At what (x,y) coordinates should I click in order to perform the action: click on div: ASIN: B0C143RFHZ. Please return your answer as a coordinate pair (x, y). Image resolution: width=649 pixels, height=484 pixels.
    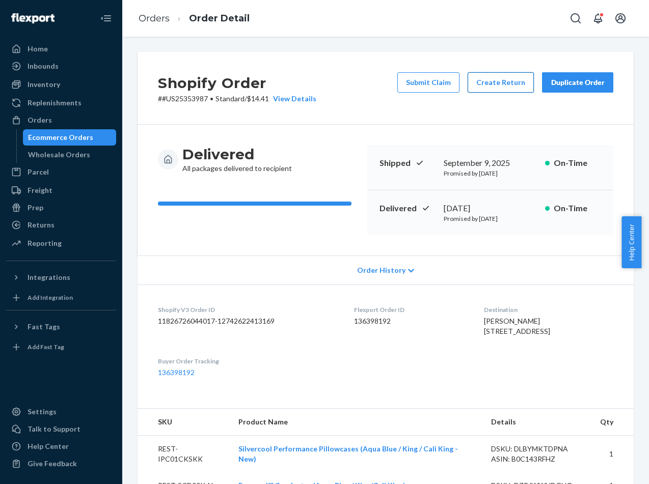
    Looking at the image, I should click on (537, 459).